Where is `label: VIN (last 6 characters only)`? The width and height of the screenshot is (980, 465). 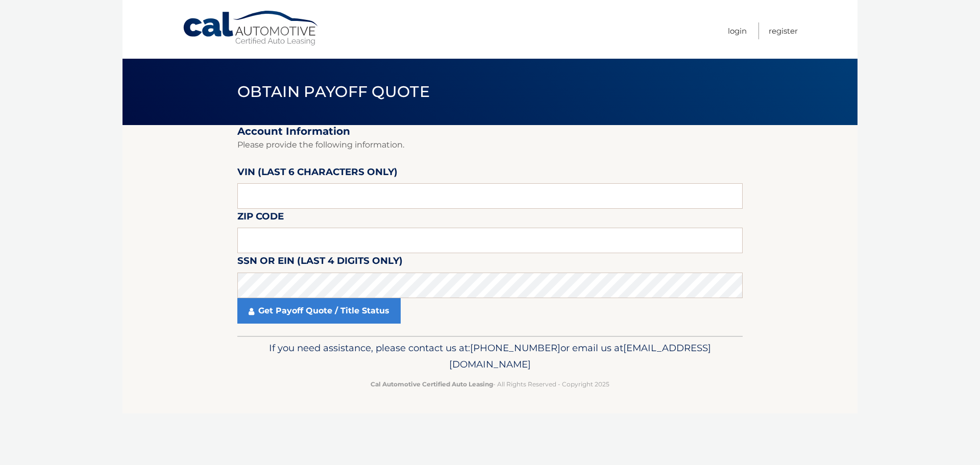
label: VIN (last 6 characters only) is located at coordinates (317, 173).